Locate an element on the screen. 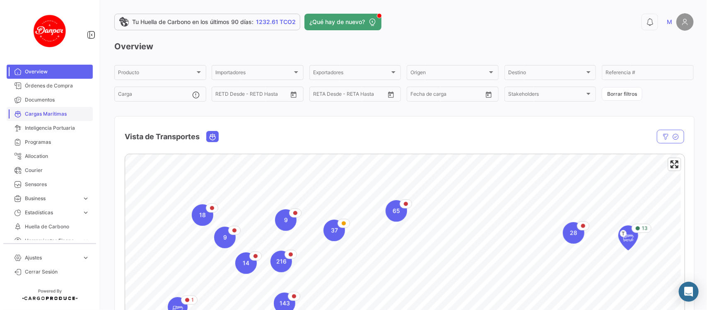 This screenshot has width=707, height=310. span: M is located at coordinates (669, 22).